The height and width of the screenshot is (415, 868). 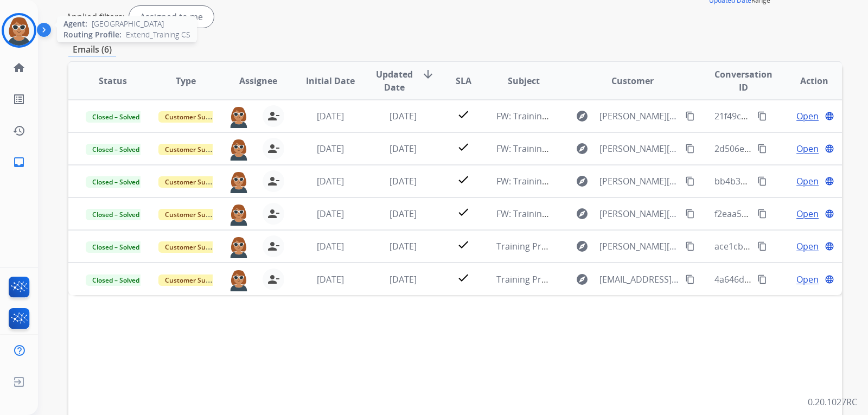 What do you see at coordinates (19, 162) in the screenshot?
I see `mat-icon: inbox` at bounding box center [19, 162].